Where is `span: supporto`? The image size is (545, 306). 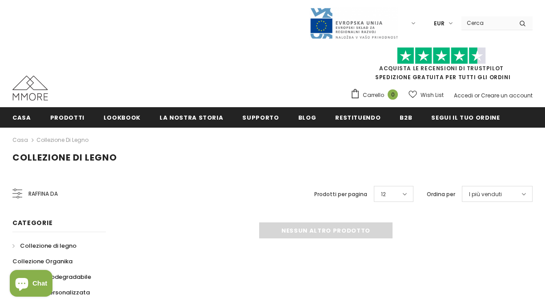 span: supporto is located at coordinates (261, 117).